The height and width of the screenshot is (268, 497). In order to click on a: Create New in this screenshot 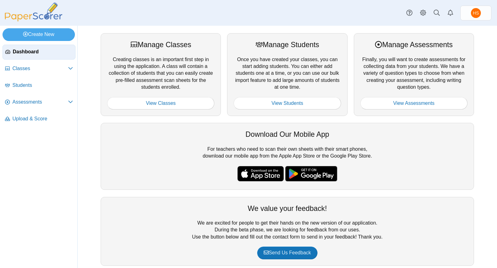, I will do `click(39, 34)`.